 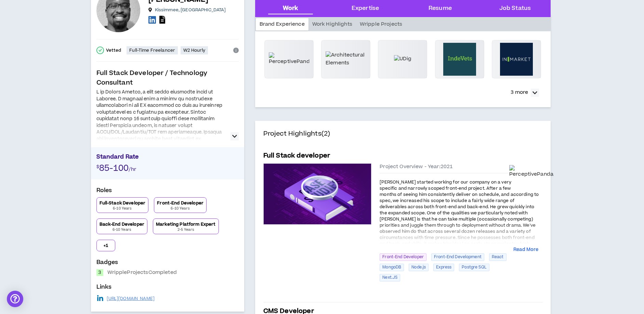 I want to click on p: W2 Hourly, so click(x=195, y=50).